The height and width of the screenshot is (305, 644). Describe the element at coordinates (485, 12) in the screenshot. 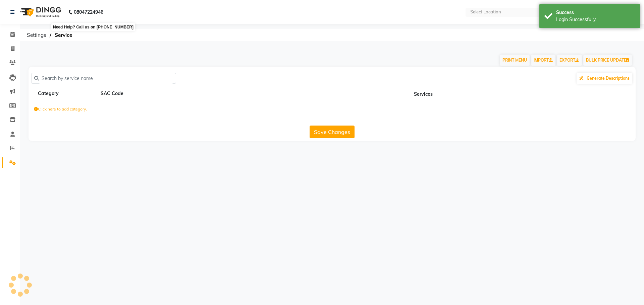

I see `div: Select Location` at that location.